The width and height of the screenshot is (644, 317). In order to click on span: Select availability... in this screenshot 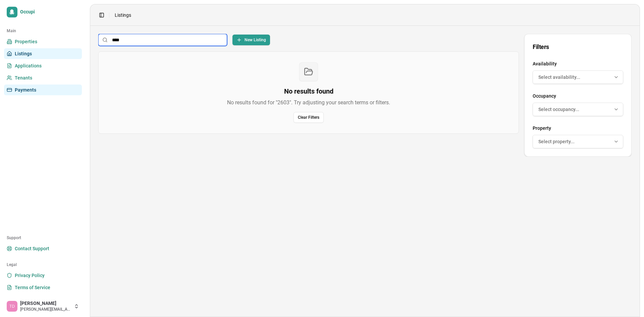, I will do `click(559, 77)`.